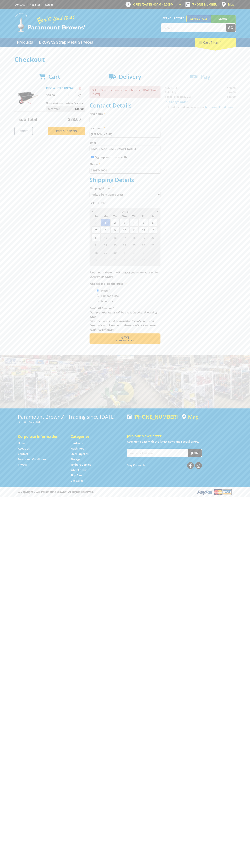  I want to click on span: Tu, so click(115, 216).